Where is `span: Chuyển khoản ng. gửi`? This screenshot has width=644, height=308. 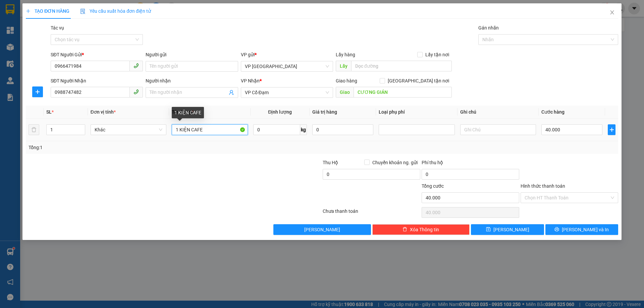
span: Chuyển khoản ng. gửi is located at coordinates (395, 163).